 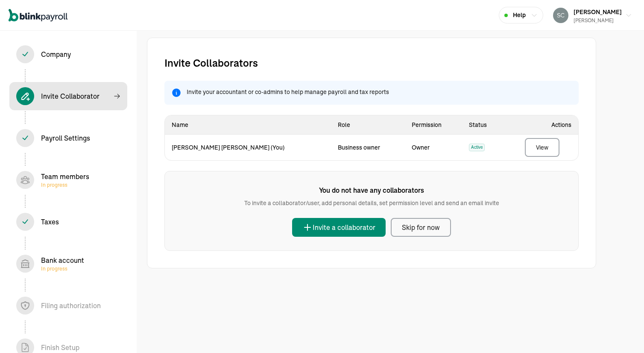 What do you see at coordinates (38, 15) in the screenshot?
I see `nav: Global` at bounding box center [38, 15].